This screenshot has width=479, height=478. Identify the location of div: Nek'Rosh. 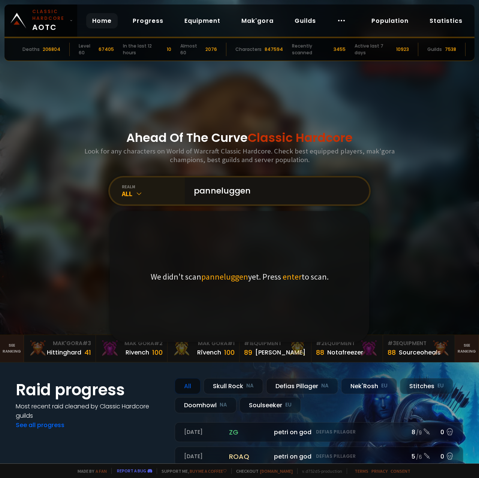
(369, 386).